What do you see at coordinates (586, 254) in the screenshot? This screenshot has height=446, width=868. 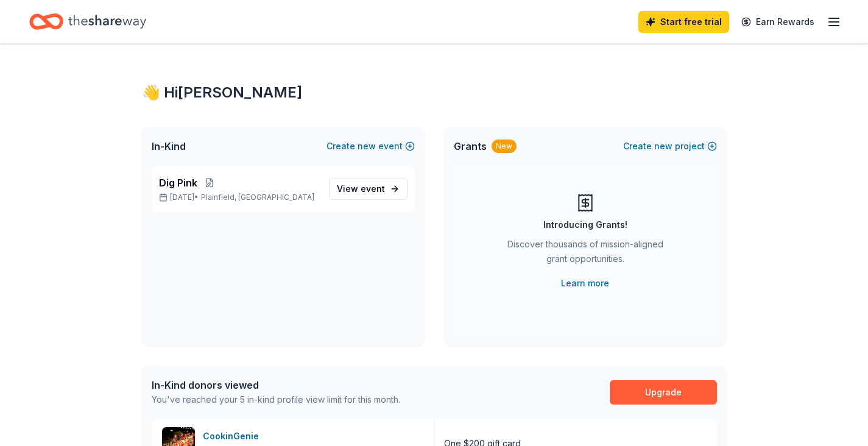 I see `div: Discover thousands of mission-aligned grant opportunities.` at bounding box center [586, 254].